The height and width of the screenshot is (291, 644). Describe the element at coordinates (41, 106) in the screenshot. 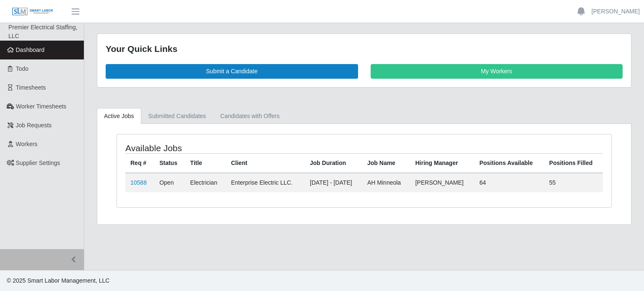

I see `span: Worker Timesheets` at that location.